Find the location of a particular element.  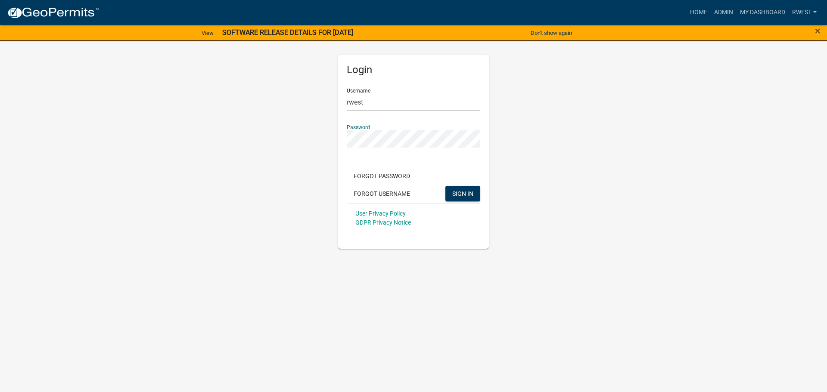

button: Forgot Password is located at coordinates (381, 176).